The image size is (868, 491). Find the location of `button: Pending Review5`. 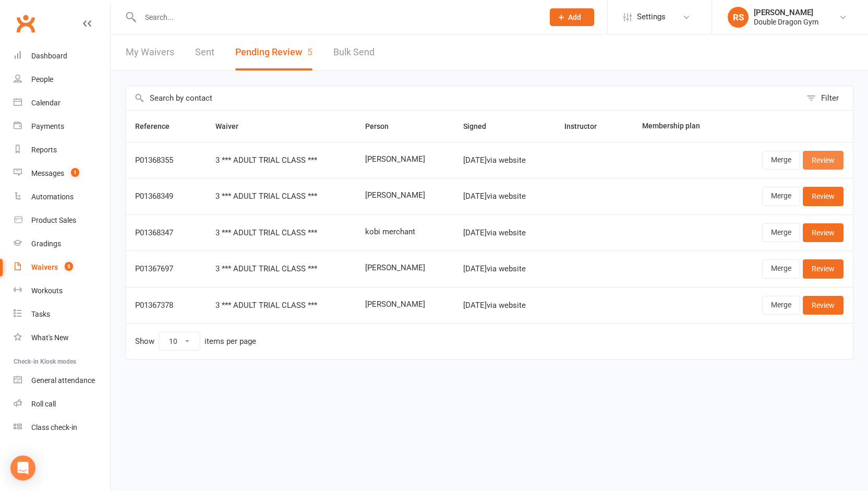

button: Pending Review5 is located at coordinates (274, 53).